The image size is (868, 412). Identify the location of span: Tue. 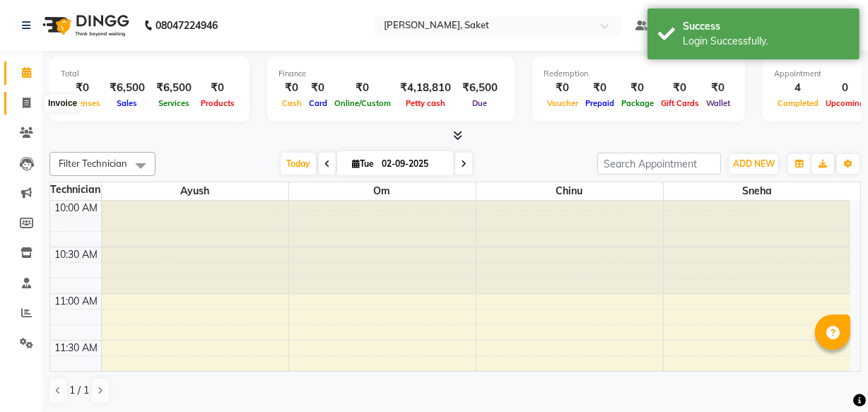
(363, 163).